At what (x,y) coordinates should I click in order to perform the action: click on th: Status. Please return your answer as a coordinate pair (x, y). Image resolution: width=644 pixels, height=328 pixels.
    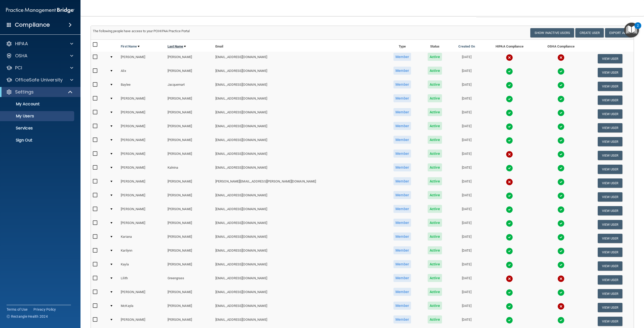
    Looking at the image, I should click on (435, 46).